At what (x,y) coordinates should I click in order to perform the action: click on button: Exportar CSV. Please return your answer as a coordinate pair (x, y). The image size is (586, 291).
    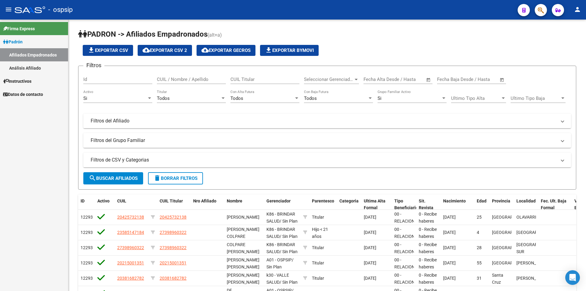
    Looking at the image, I should click on (108, 50).